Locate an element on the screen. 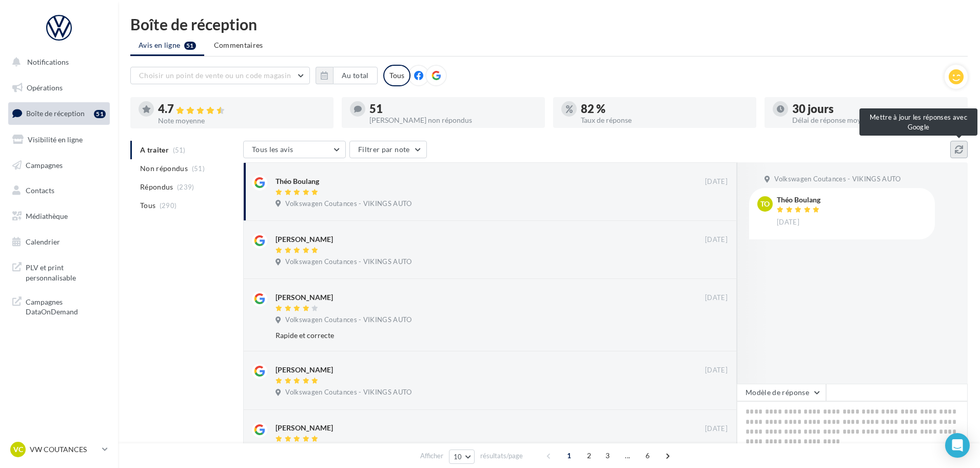 The width and height of the screenshot is (980, 468). a: Calendrier is located at coordinates (59, 242).